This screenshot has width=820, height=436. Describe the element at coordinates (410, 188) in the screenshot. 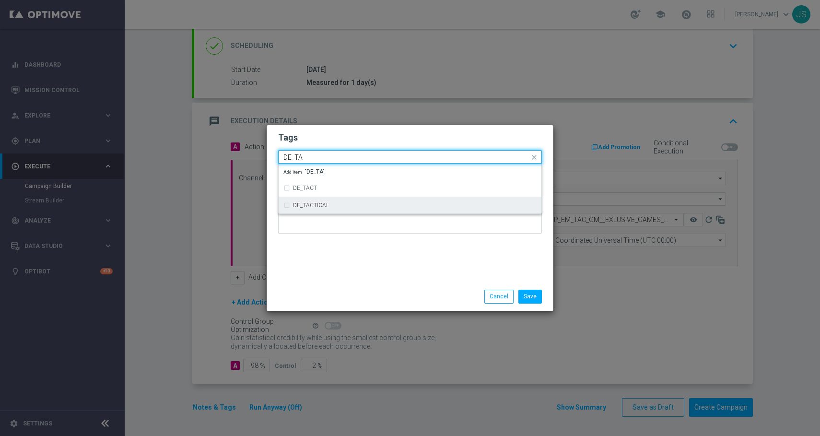

I see `ng-dropdown-panel: Options list` at that location.